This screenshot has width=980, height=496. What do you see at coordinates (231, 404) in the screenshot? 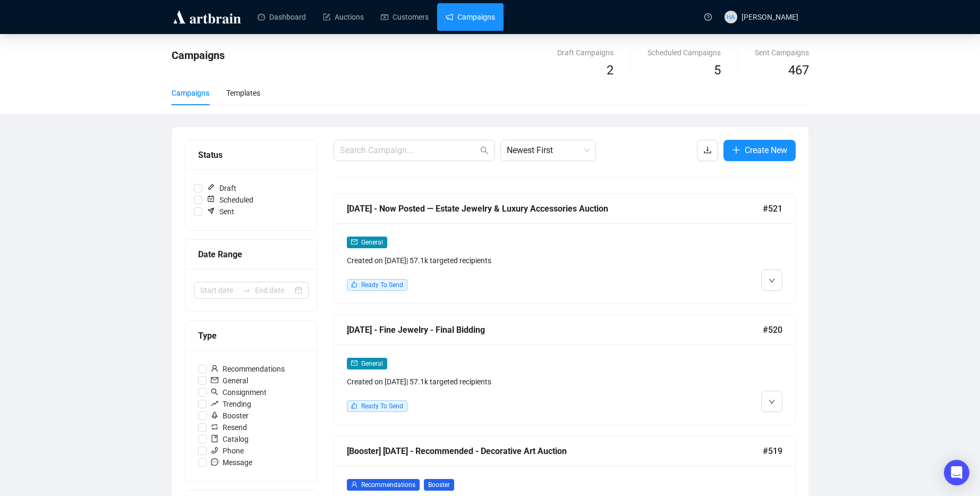
I see `span: Trending` at bounding box center [231, 404].